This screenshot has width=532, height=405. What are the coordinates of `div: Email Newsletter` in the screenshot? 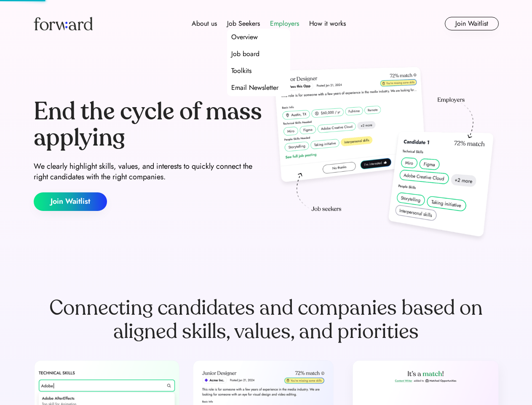 It's located at (255, 88).